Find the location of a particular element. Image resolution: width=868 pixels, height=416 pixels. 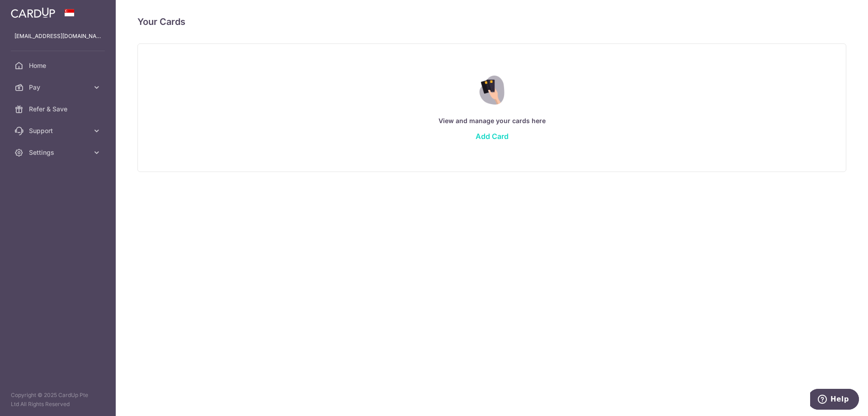

span: Help is located at coordinates (29, 11).